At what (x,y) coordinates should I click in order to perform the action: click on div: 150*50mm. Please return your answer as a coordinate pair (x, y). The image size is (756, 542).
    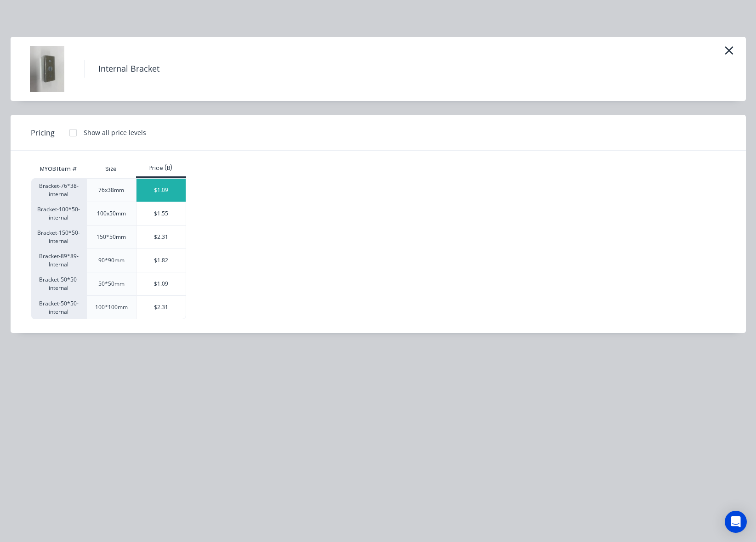
    Looking at the image, I should click on (111, 237).